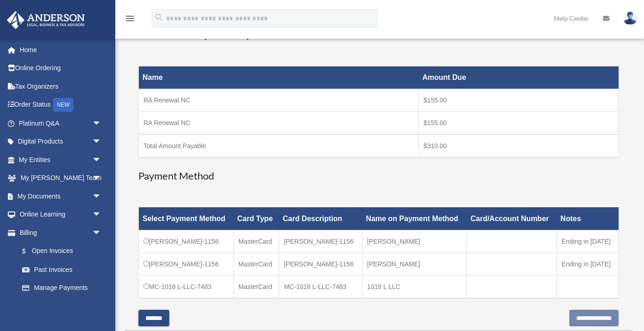  Describe the element at coordinates (588, 218) in the screenshot. I see `th: Notes` at that location.